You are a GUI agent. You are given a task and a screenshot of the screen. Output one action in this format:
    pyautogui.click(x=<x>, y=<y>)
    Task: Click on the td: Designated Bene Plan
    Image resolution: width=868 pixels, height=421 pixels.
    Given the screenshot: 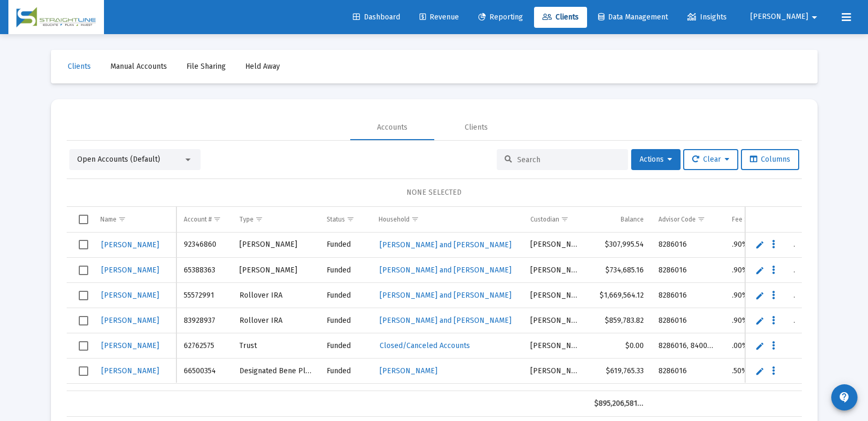 What is the action you would take?
    pyautogui.click(x=276, y=371)
    